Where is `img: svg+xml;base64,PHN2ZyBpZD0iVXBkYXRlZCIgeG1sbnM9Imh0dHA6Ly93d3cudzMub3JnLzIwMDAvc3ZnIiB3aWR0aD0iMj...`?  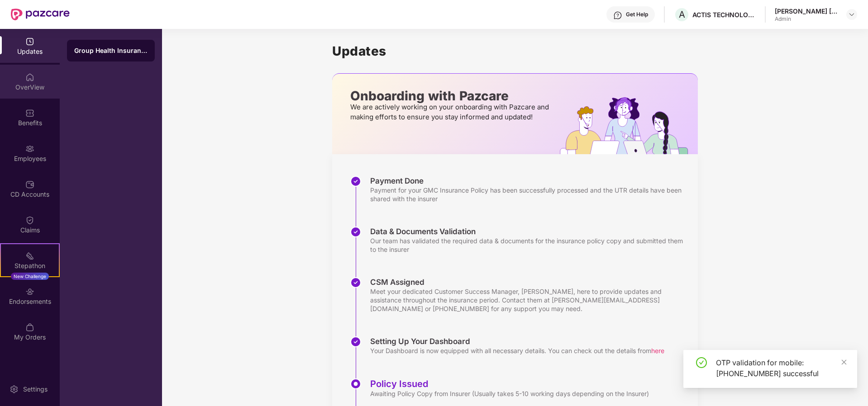 img: svg+xml;base64,PHN2ZyBpZD0iVXBkYXRlZCIgeG1sbnM9Imh0dHA6Ly93d3cudzMub3JnLzIwMDAvc3ZnIiB3aWR0aD0iMj... is located at coordinates (30, 41).